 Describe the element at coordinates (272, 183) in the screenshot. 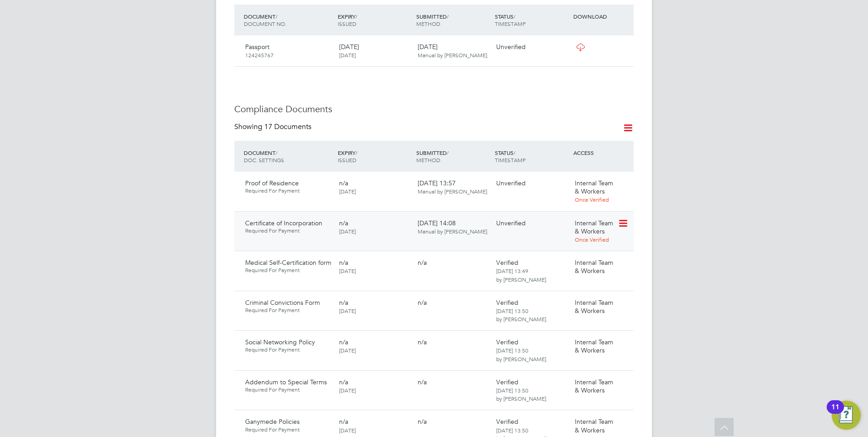

I see `span: Proof of Residence` at that location.